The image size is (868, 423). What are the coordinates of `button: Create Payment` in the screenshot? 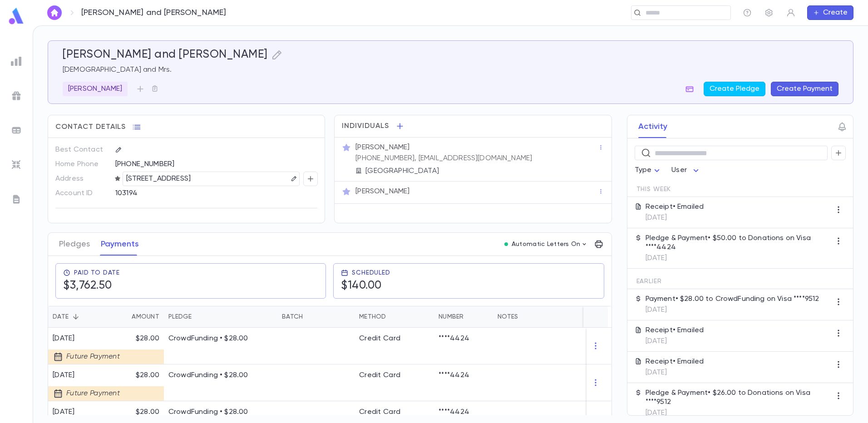 It's located at (805, 89).